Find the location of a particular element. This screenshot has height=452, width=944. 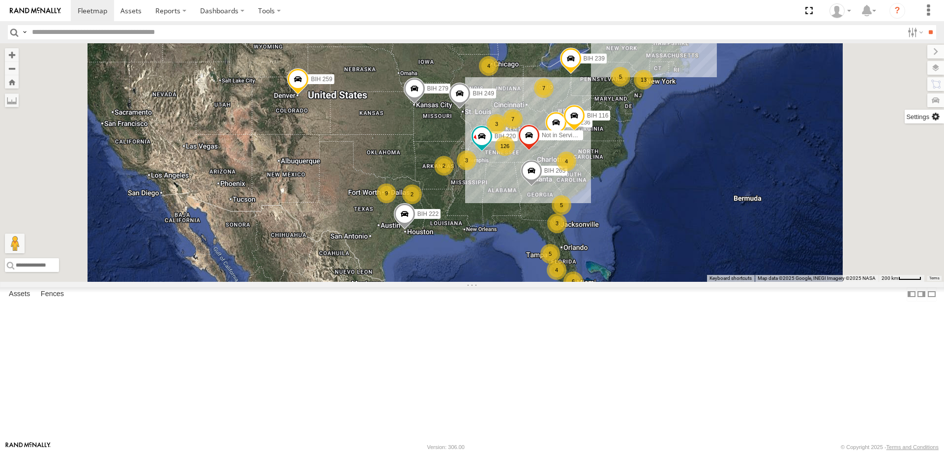

div: Nele . is located at coordinates (840, 11).